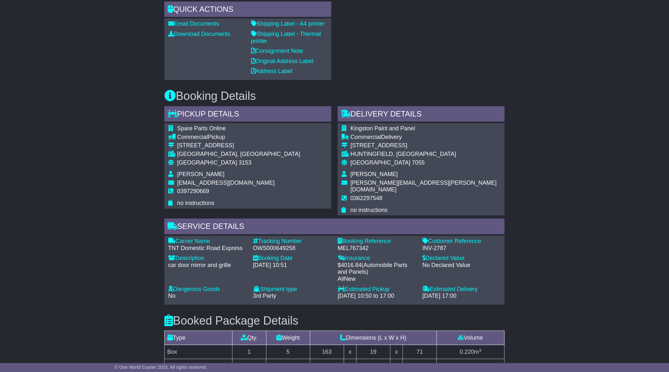 The width and height of the screenshot is (669, 372). I want to click on div: Booking Date, so click(292, 258).